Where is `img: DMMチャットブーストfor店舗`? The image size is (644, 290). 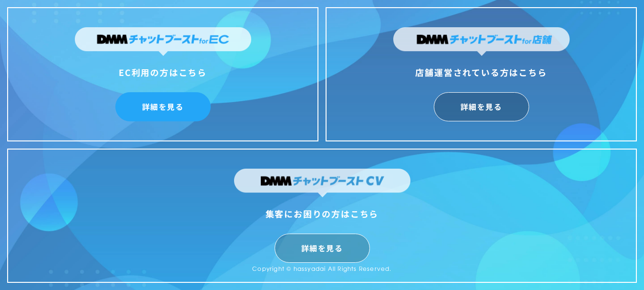
img: DMMチャットブーストfor店舗 is located at coordinates (482, 42).